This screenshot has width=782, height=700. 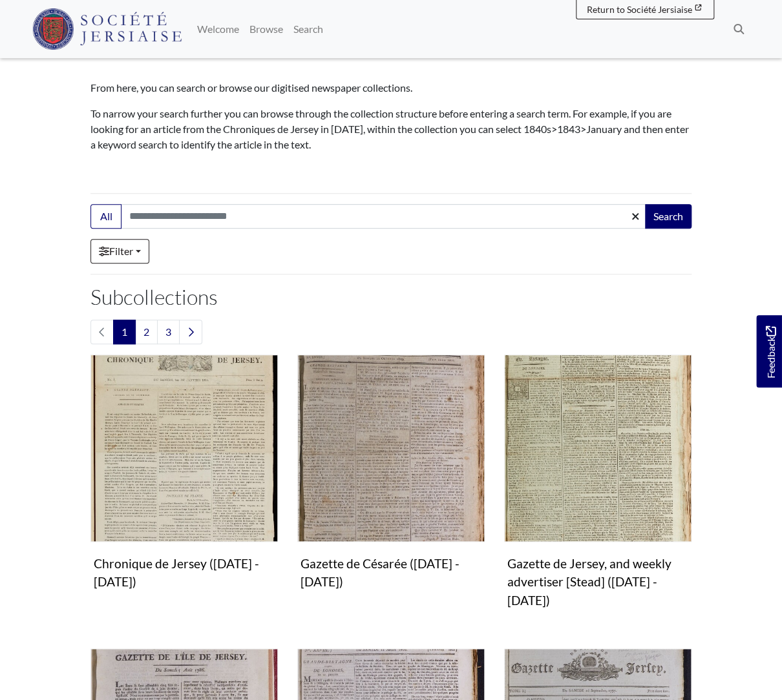 What do you see at coordinates (668, 216) in the screenshot?
I see `button: Search` at bounding box center [668, 216].